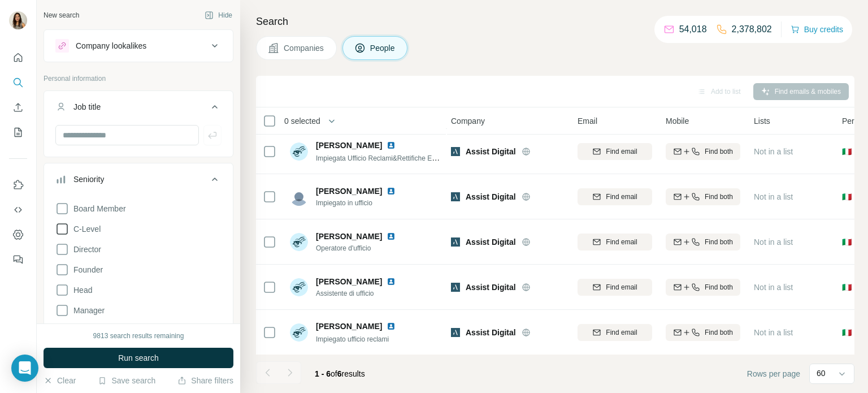 The width and height of the screenshot is (868, 393). I want to click on div: Seniority, so click(89, 179).